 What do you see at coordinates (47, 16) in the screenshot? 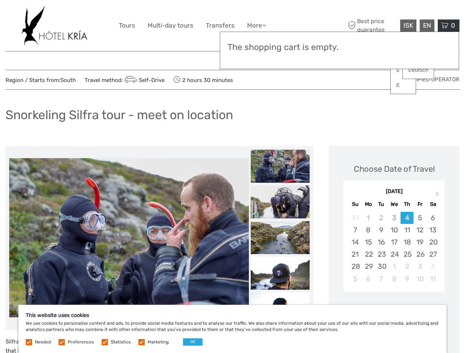
I see `p: We're away right now. Please check back later!` at bounding box center [47, 16].